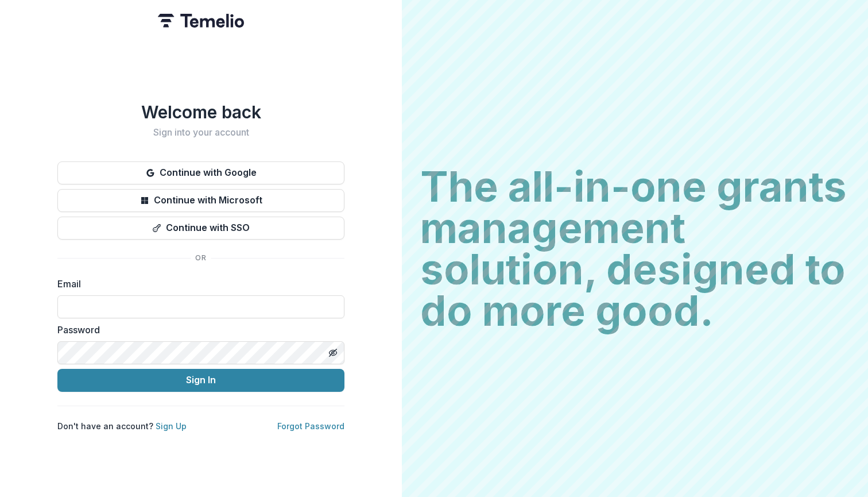 Image resolution: width=868 pixels, height=497 pixels. I want to click on button: Continue with Google, so click(201, 173).